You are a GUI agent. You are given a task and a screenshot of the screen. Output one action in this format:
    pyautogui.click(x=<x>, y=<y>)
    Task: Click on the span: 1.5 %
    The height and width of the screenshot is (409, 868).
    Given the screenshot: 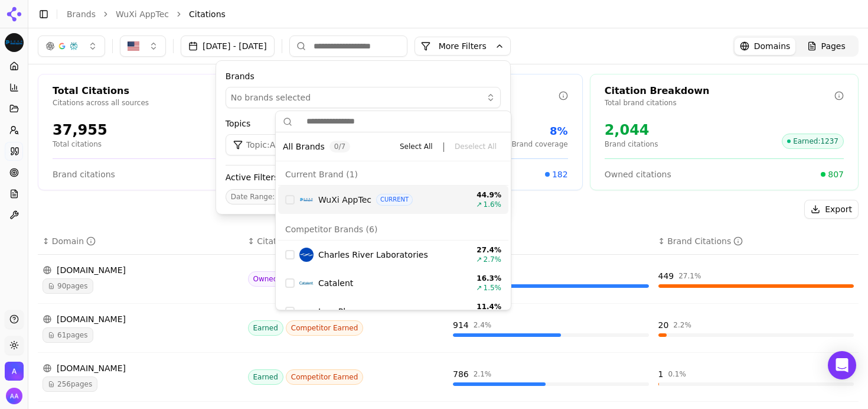 What is the action you would take?
    pyautogui.click(x=492, y=288)
    